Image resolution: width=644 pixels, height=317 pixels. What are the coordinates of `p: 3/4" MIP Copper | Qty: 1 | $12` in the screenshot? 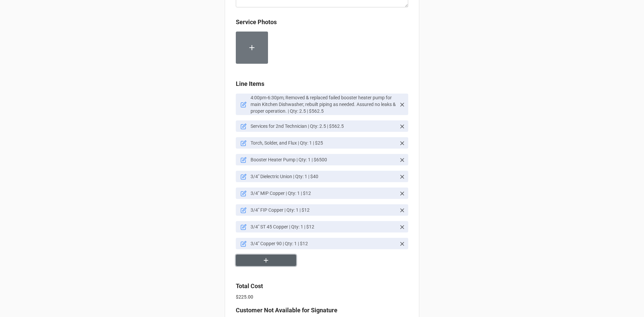 It's located at (323, 193).